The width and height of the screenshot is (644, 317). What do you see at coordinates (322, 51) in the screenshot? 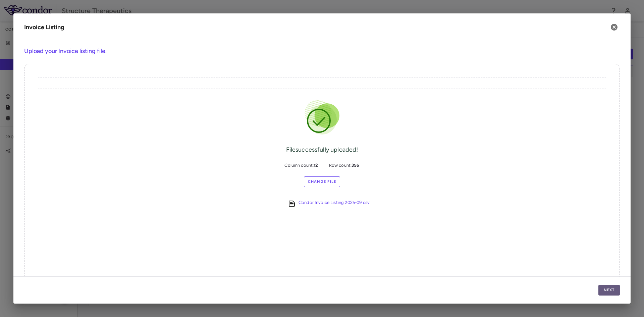
I see `h6: Upload your Invoice listing file.` at bounding box center [322, 51].